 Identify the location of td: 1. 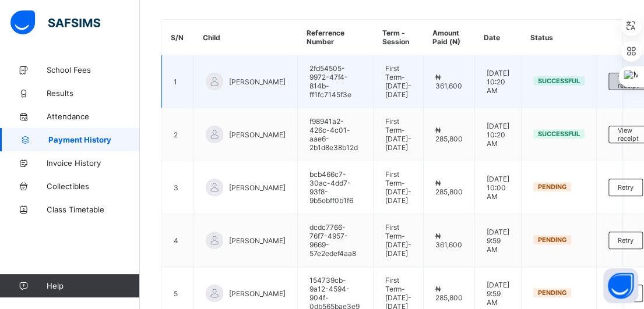
(178, 81).